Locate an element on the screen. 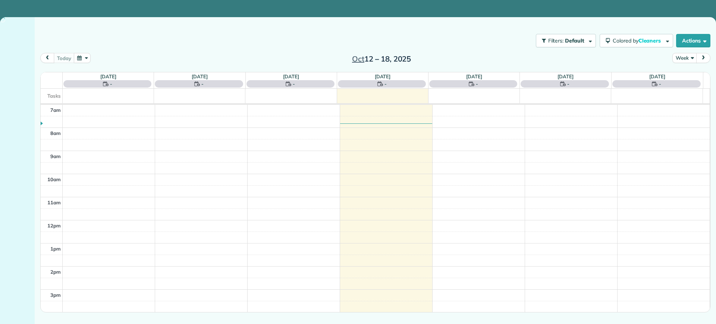 This screenshot has width=716, height=324. button: Actions is located at coordinates (694, 41).